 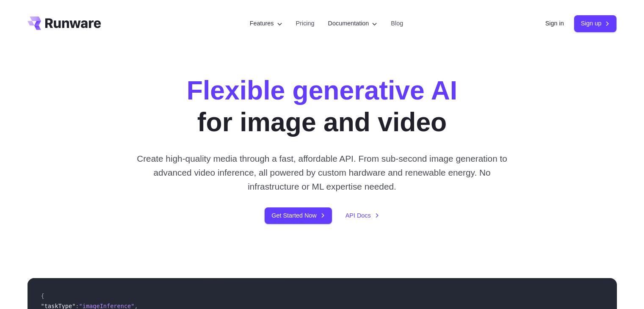 I want to click on a: Get Started Now, so click(x=298, y=216).